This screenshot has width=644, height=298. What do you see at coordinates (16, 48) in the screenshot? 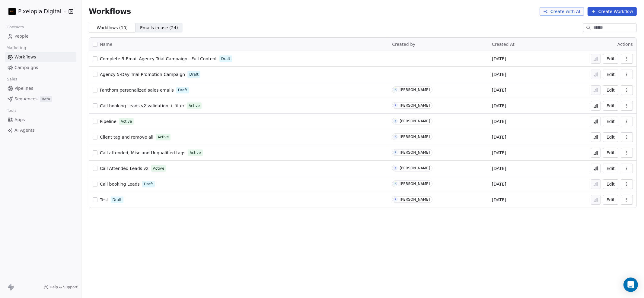
I see `span: Marketing` at bounding box center [16, 48].